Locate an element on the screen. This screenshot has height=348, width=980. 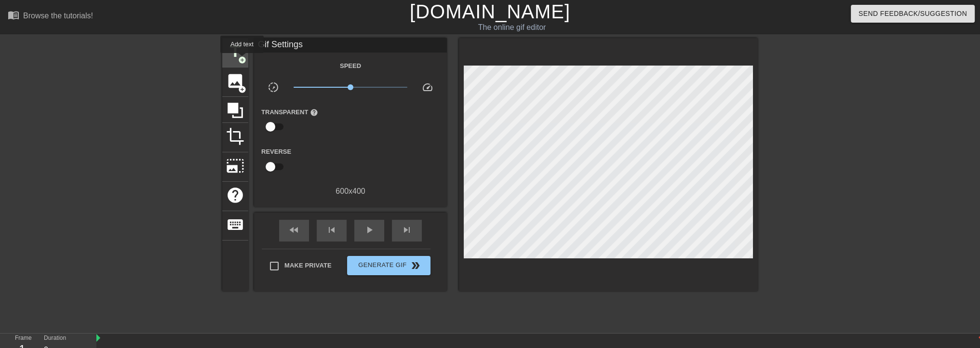
span: skip_previous is located at coordinates (332, 230).